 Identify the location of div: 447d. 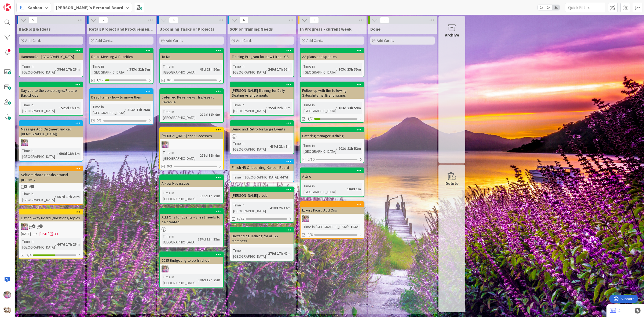
(284, 177).